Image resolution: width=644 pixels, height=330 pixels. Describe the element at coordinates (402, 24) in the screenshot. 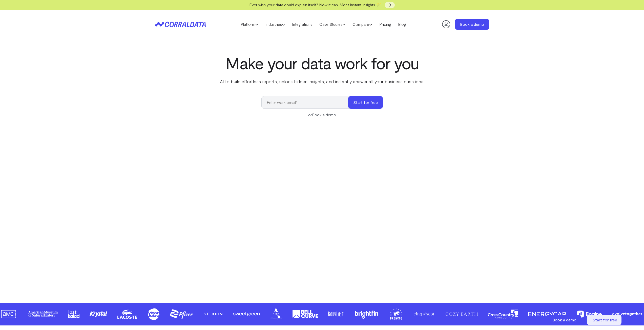

I see `a: Blog` at that location.